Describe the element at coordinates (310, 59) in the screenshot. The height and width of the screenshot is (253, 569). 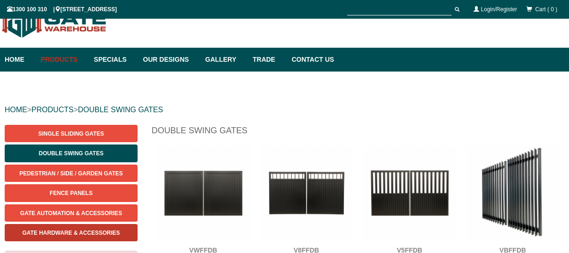
I see `a: Contact Us` at that location.